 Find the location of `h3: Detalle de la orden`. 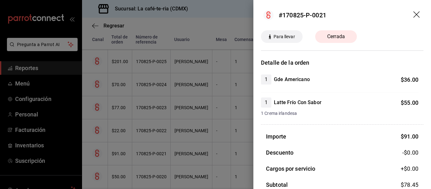

h3: Detalle de la orden is located at coordinates (342, 63).